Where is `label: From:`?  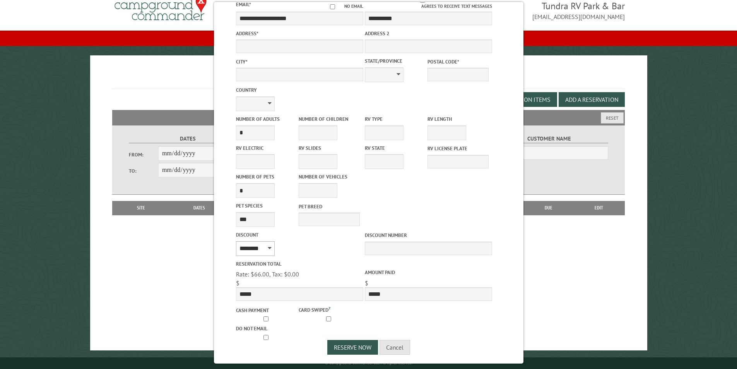
label: From: is located at coordinates (144, 154).